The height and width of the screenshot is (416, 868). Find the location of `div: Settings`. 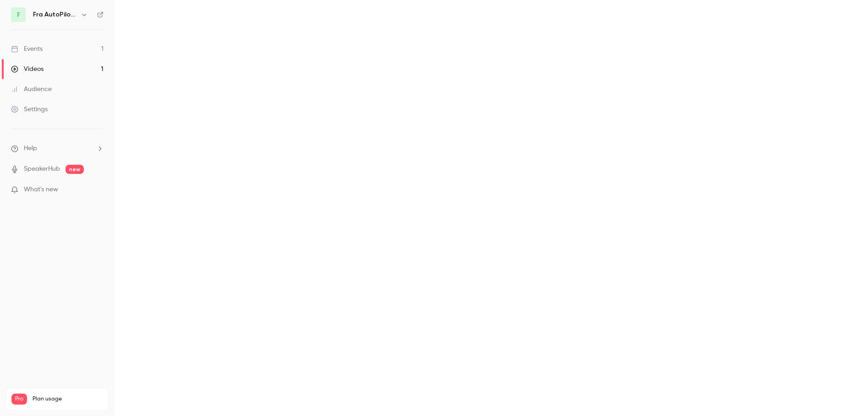

div: Settings is located at coordinates (30, 109).